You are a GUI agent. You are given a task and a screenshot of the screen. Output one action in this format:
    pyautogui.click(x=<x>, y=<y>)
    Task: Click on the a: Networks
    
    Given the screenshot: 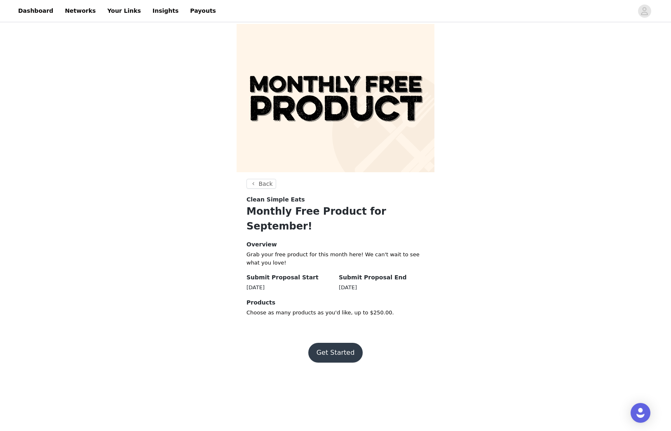 What is the action you would take?
    pyautogui.click(x=80, y=11)
    